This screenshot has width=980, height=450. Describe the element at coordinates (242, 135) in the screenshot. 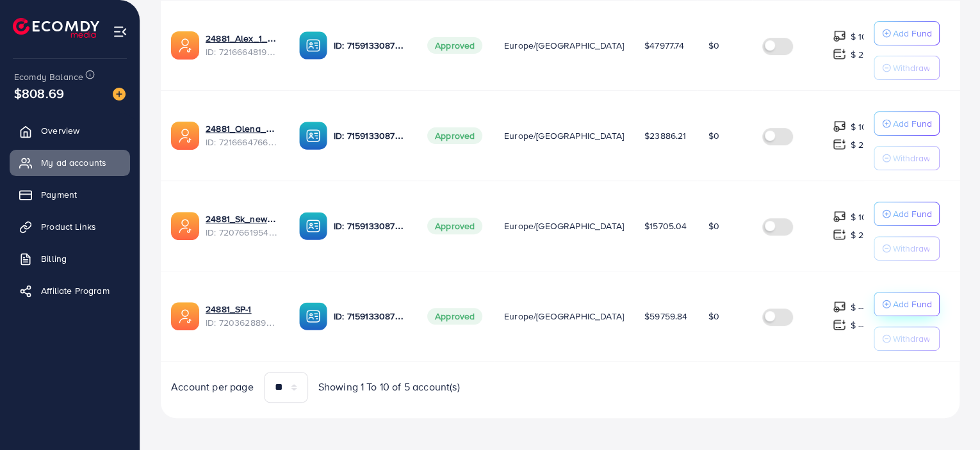

I see `div: <span class='underline'>24881_Olena_2_1680260749845</span></br>7216664766230560769` at that location.